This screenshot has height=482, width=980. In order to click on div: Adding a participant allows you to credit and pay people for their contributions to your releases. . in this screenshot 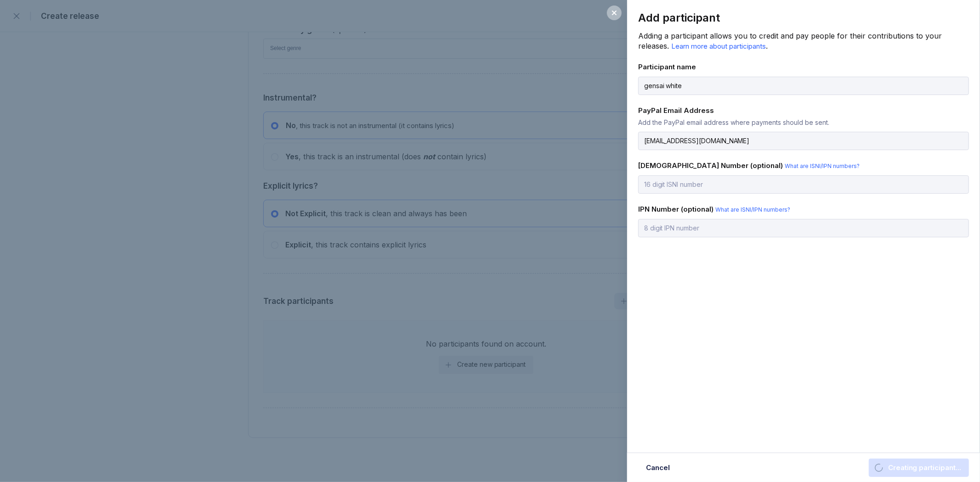, I will do `click(804, 41)`.